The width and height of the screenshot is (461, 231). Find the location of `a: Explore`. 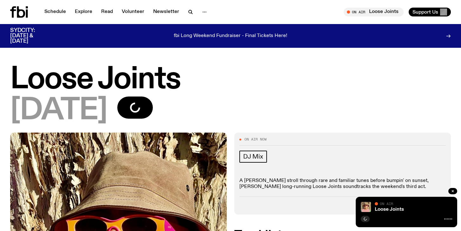

a: Explore is located at coordinates (83, 12).